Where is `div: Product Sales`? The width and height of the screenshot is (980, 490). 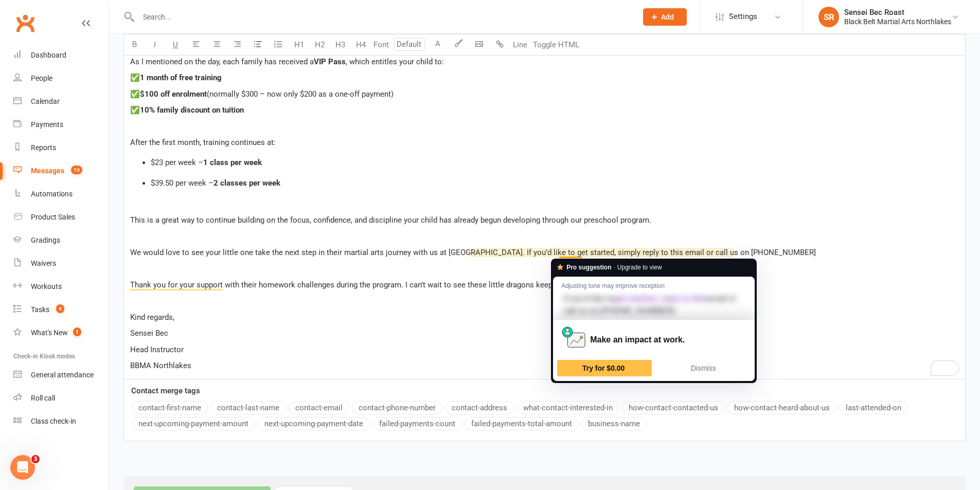
div: Product Sales is located at coordinates (53, 217).